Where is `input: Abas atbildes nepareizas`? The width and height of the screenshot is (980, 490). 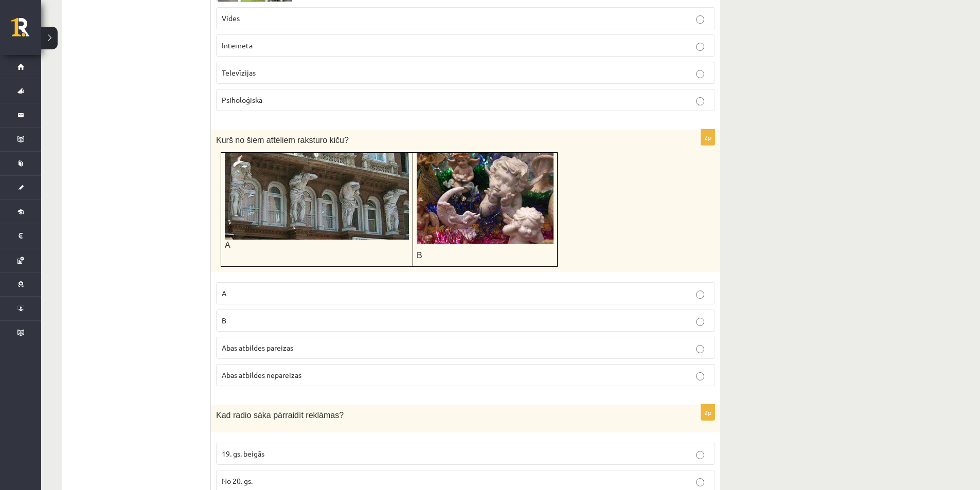 input: Abas atbildes nepareizas is located at coordinates (700, 376).